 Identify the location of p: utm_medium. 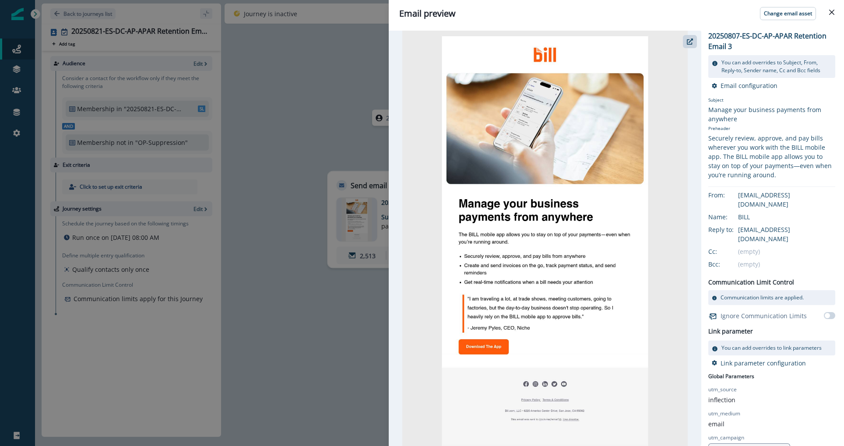
(724, 414).